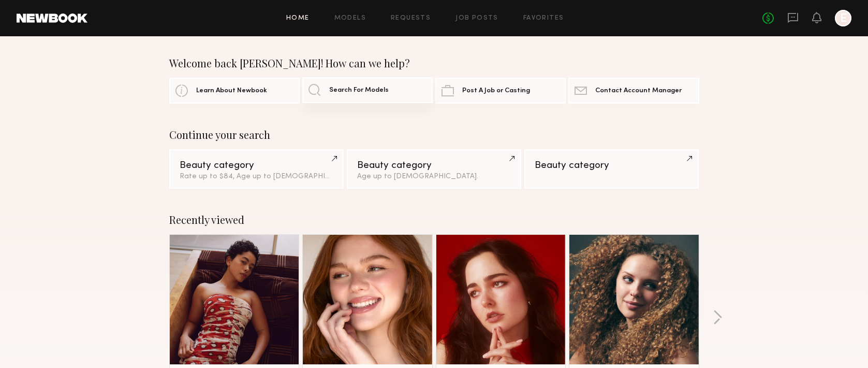  Describe the element at coordinates (231, 91) in the screenshot. I see `span: Learn About Newbook` at that location.